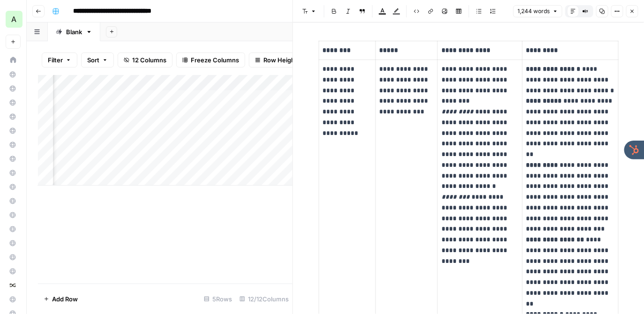  I want to click on button: Row Height, so click(276, 60).